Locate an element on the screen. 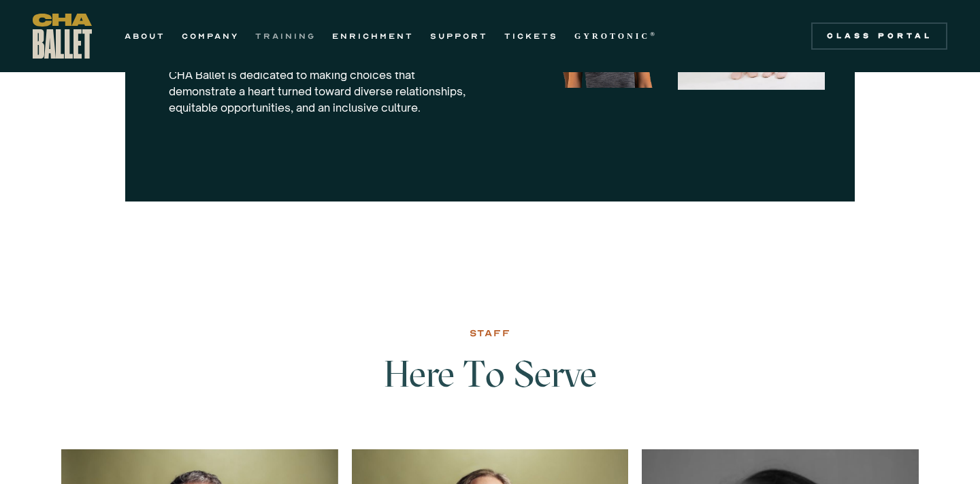 The image size is (980, 484). a: GYROTONIC® is located at coordinates (615, 36).